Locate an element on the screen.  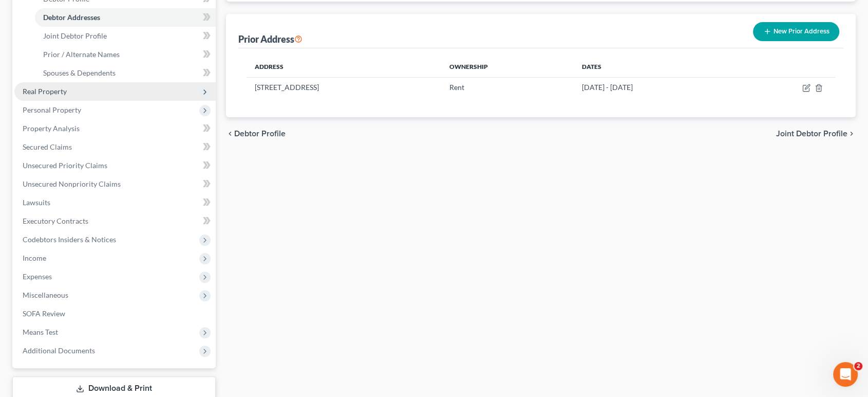
span: Means Test is located at coordinates (40, 331).